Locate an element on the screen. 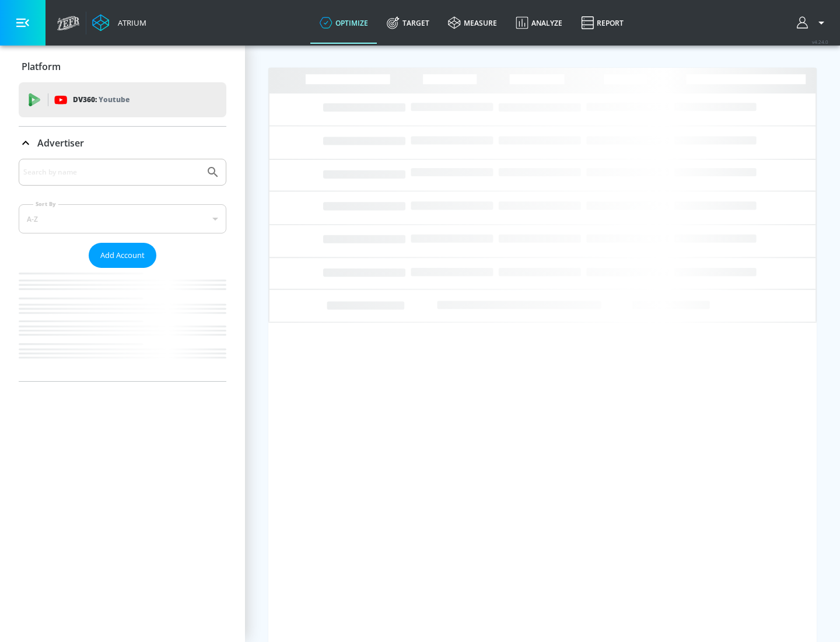 The image size is (840, 642). a: Target is located at coordinates (408, 22).